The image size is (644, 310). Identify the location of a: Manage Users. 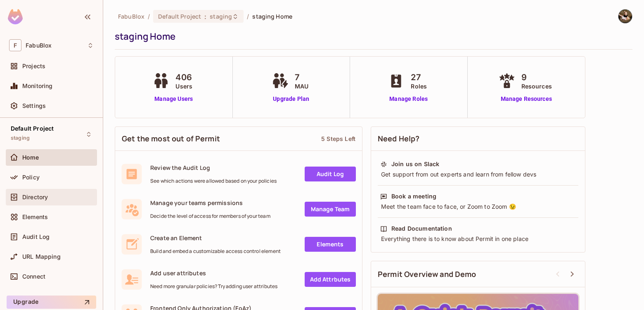
(173, 99).